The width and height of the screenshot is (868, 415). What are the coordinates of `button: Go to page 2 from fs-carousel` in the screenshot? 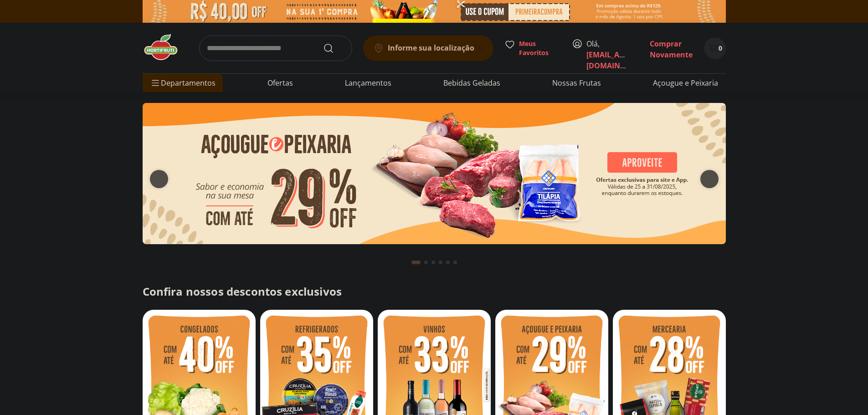 It's located at (426, 262).